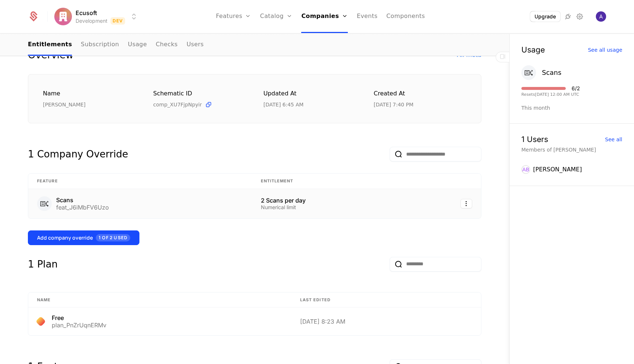 This screenshot has height=364, width=634. What do you see at coordinates (533, 49) in the screenshot?
I see `div: Usage` at bounding box center [533, 49].